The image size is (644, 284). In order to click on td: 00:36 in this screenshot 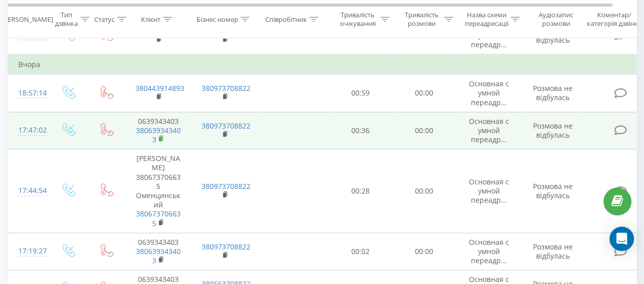, I will do `click(361, 131)`.